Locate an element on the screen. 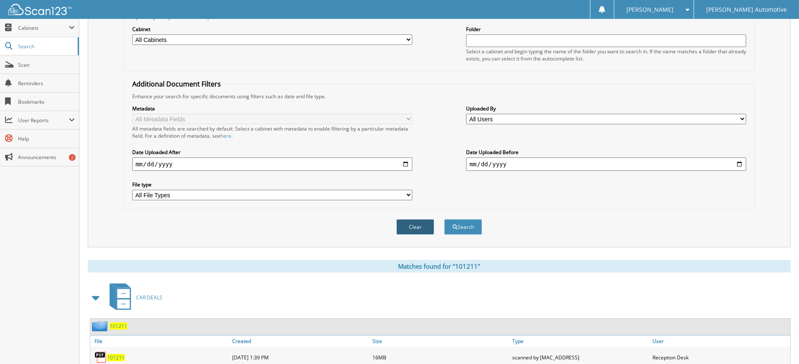  span: Search is located at coordinates (46, 46).